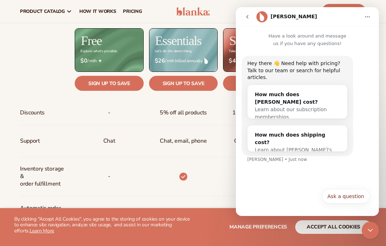 This screenshot has width=386, height=246. What do you see at coordinates (61, 132) in the screenshot?
I see `div: How much does shipping cost?` at bounding box center [61, 132].